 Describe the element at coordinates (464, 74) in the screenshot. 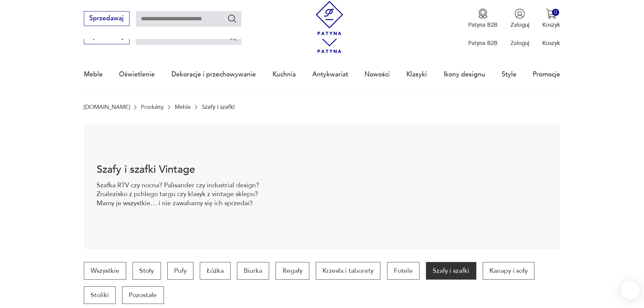

I see `a: Ikony designu` at that location.